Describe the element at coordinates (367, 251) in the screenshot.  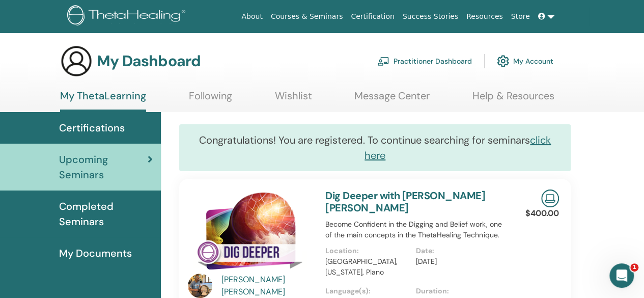
I see `p: Location :` at that location.